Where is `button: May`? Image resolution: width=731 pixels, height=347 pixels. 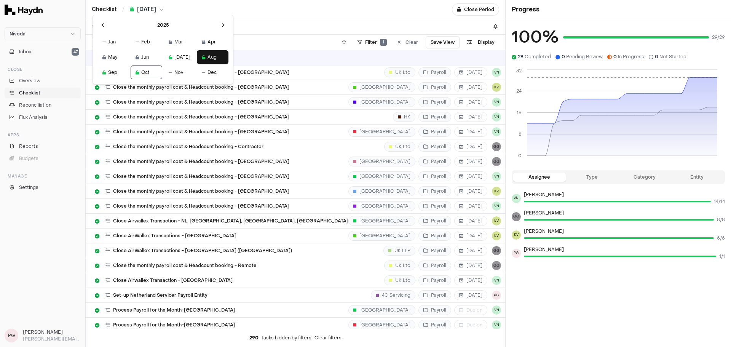
button: May is located at coordinates (113, 57).